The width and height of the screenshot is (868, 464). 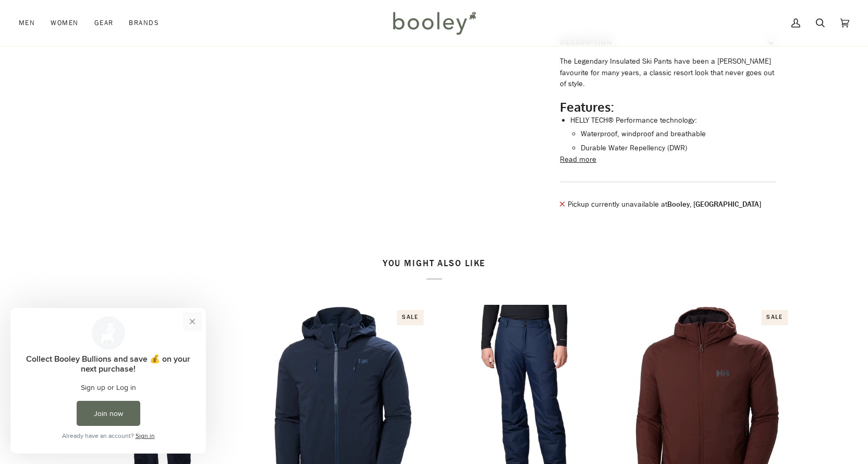 What do you see at coordinates (673, 134) in the screenshot?
I see `li: HELLY TECH® Performance technology:` at bounding box center [673, 134].